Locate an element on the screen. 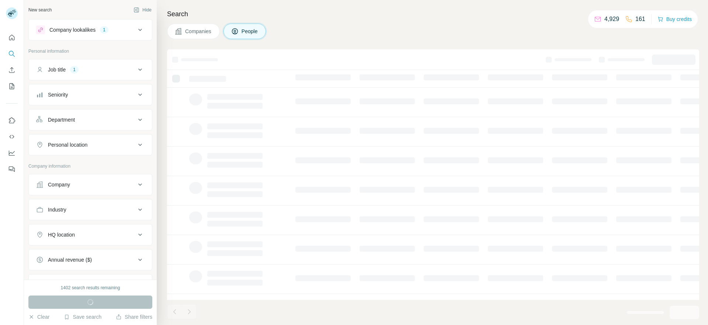 This screenshot has height=325, width=708. p: 161 is located at coordinates (641, 19).